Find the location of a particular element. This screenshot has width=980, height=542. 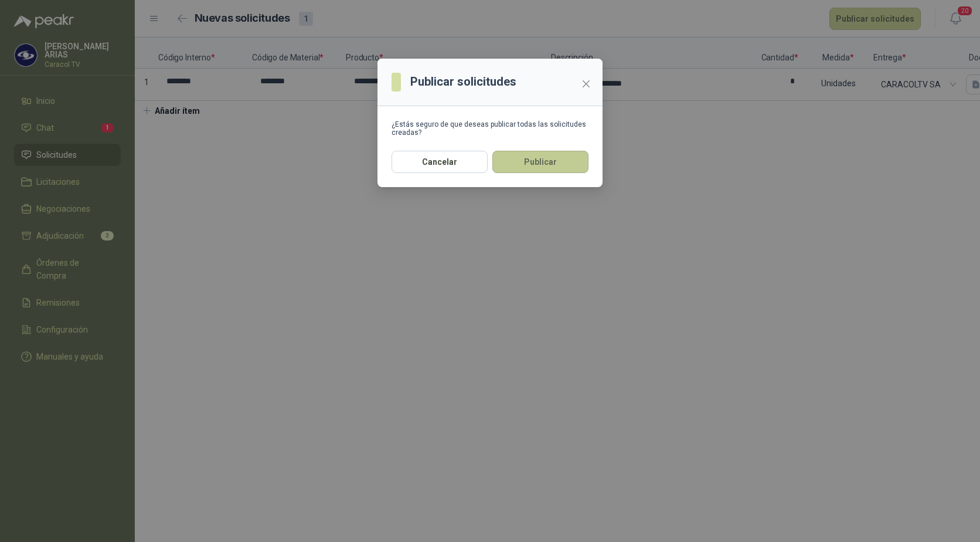

span: close is located at coordinates (586, 84).